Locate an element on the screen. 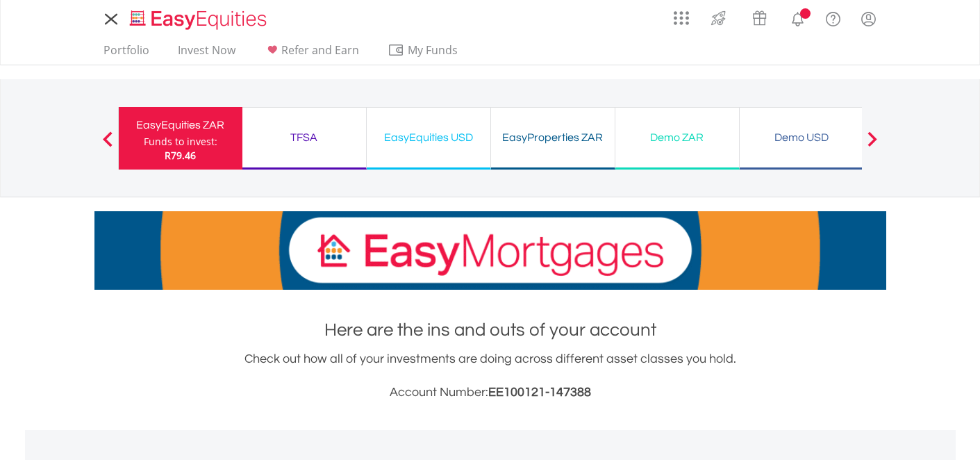  div: Demo ZAR is located at coordinates (677, 138).